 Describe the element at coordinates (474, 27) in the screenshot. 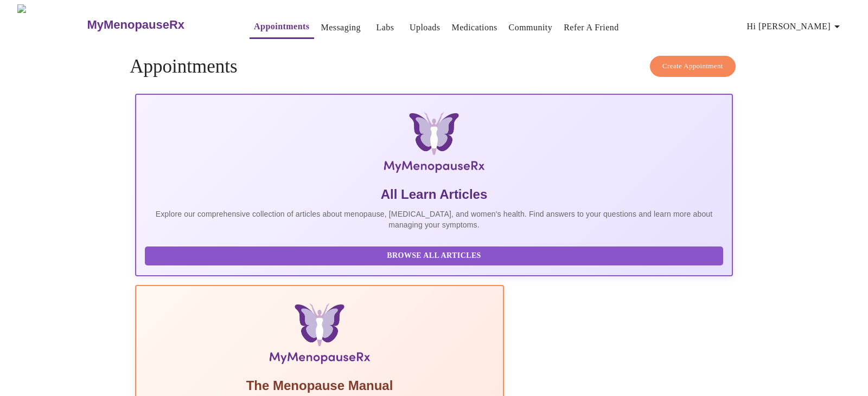

I see `a: Medications` at that location.